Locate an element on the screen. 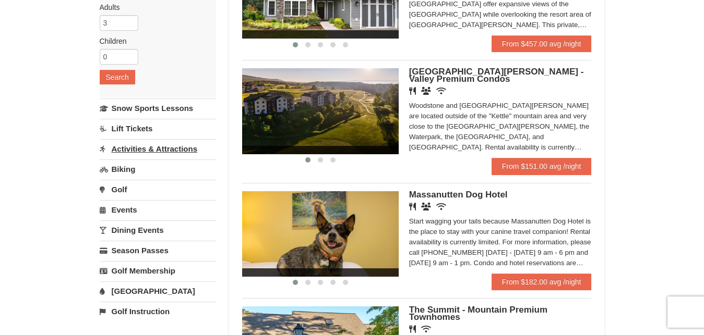 The height and width of the screenshot is (335, 704). a: Dining Events is located at coordinates (158, 230).